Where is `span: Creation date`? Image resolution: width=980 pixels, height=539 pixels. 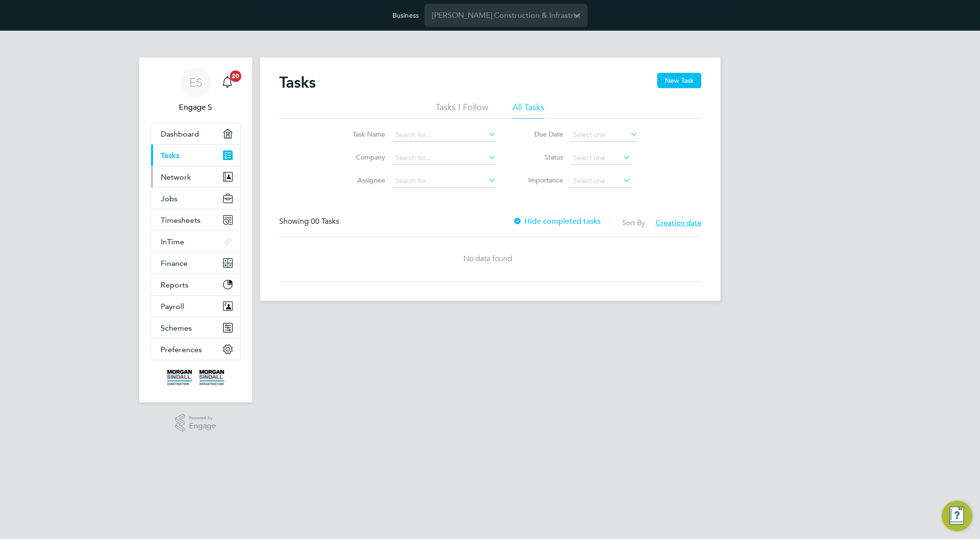
span: Creation date is located at coordinates (678, 222).